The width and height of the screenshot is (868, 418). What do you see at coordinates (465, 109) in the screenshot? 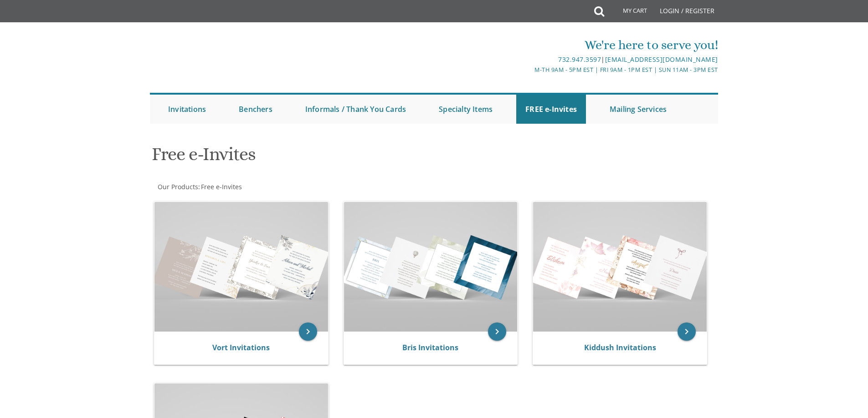
I see `a: Specialty Items` at bounding box center [465, 109].